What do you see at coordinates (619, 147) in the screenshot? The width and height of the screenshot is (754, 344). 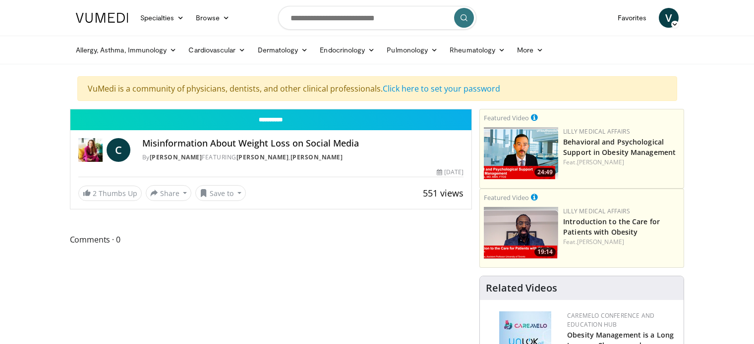 I see `a: Behavioral and Psychological Support in Obesity Management` at bounding box center [619, 147].